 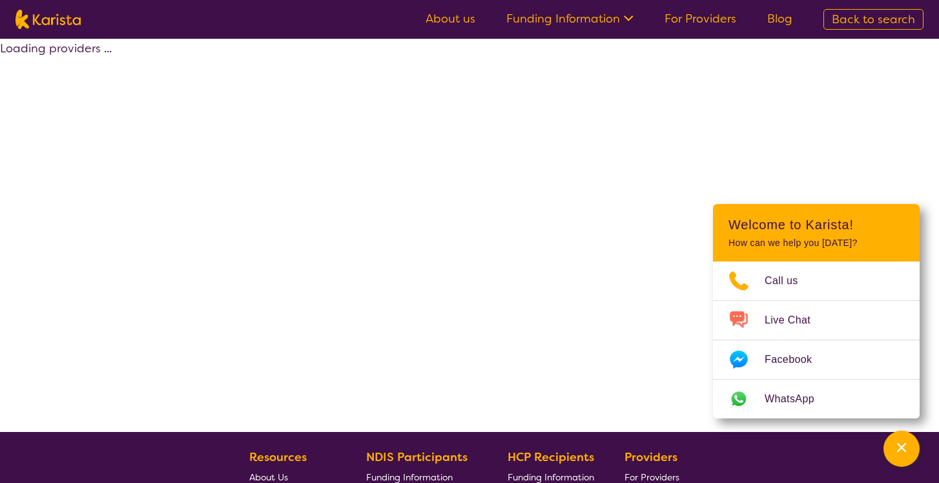 I want to click on span: For Providers, so click(x=652, y=477).